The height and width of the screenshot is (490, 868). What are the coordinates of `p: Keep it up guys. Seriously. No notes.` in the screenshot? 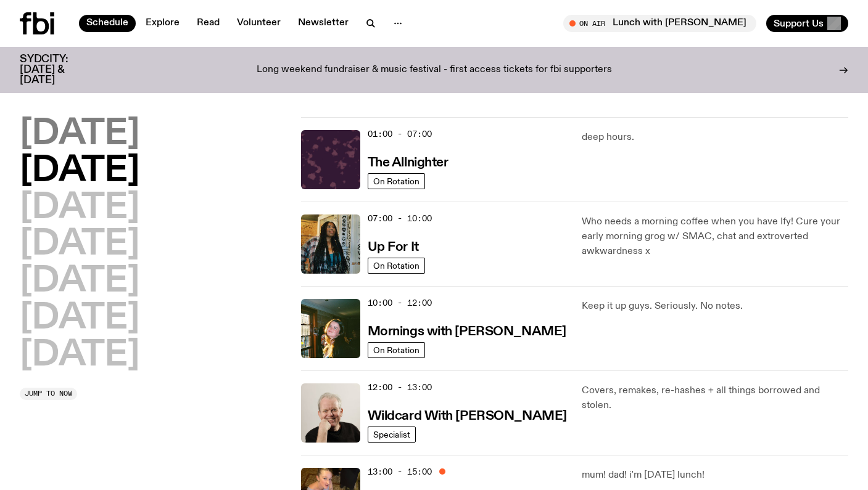 It's located at (715, 306).